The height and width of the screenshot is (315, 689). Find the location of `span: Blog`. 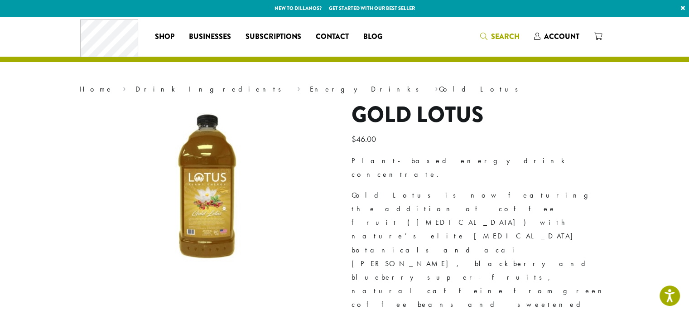

span: Blog is located at coordinates (373, 37).